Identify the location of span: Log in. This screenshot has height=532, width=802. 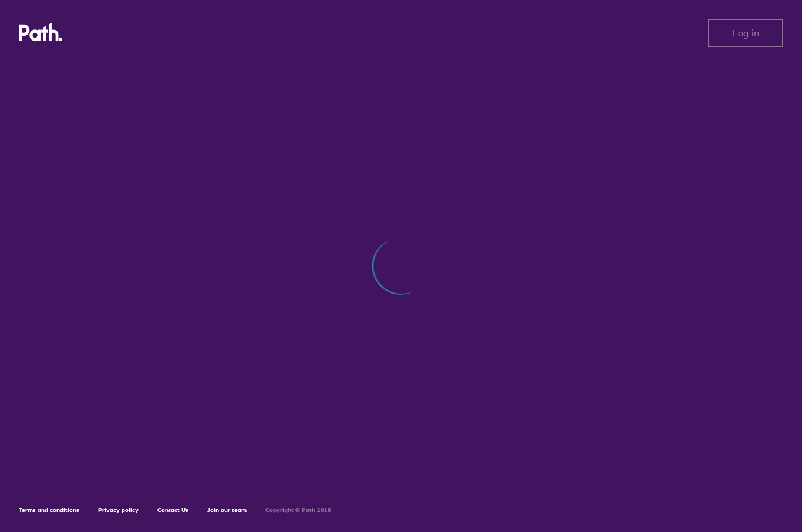
(746, 33).